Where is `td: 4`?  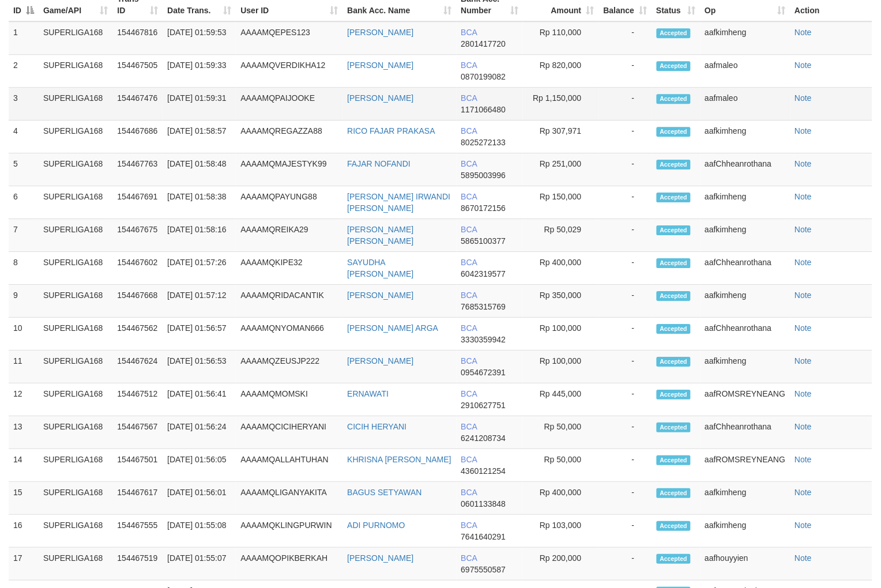 td: 4 is located at coordinates (24, 136).